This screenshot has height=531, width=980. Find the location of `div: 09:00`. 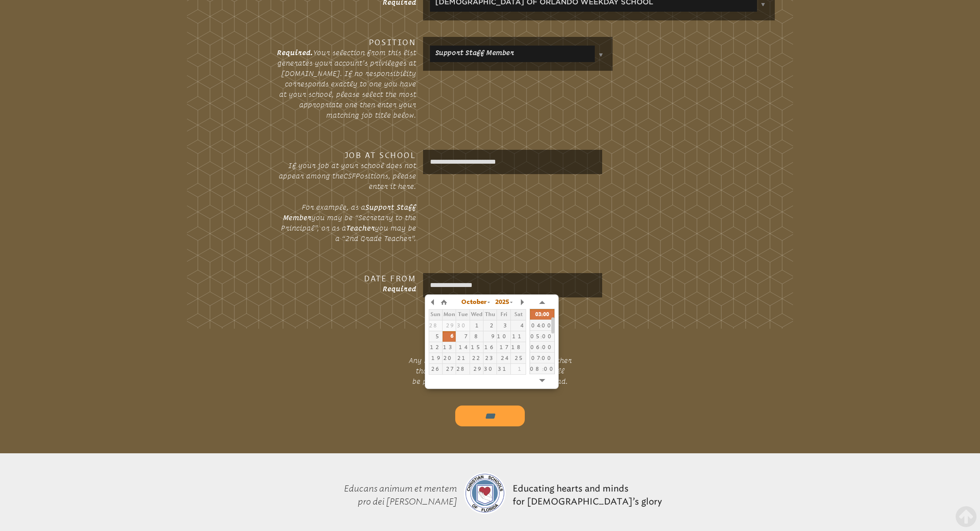

div: 09:00 is located at coordinates (542, 379).